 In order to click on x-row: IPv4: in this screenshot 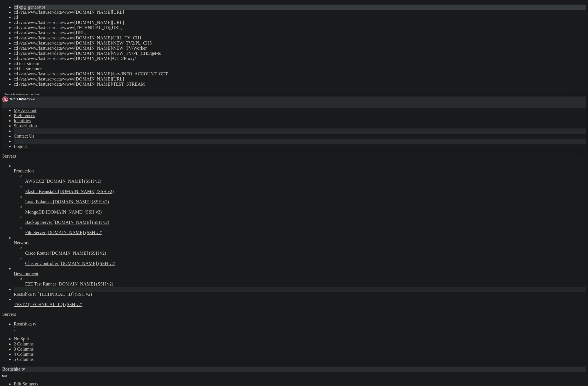, I will do `click(258, 37)`.